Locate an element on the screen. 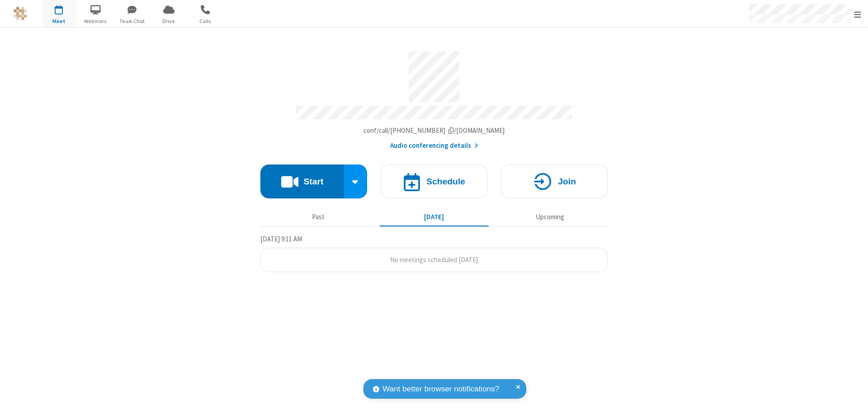 The height and width of the screenshot is (414, 868). button: Audio conferencing details is located at coordinates (434, 146).